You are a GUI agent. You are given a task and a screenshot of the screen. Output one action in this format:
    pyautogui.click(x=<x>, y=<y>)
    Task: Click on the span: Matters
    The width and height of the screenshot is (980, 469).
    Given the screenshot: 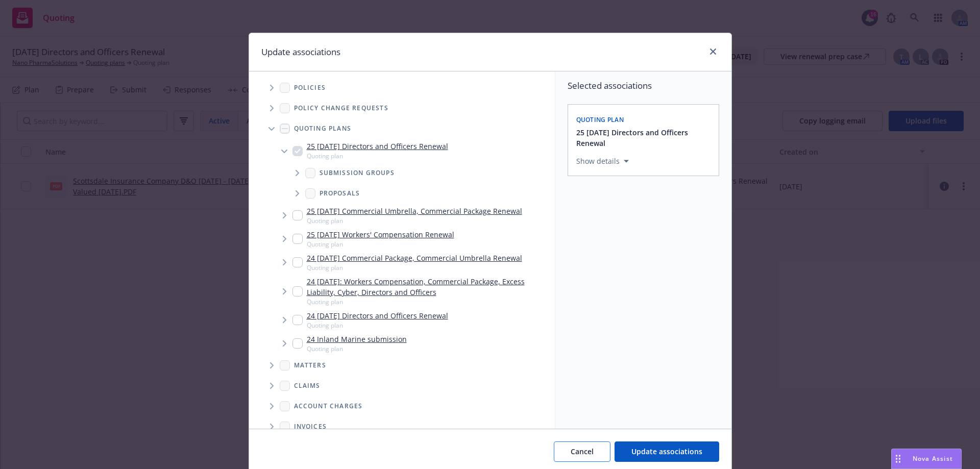 What is the action you would take?
    pyautogui.click(x=310, y=366)
    